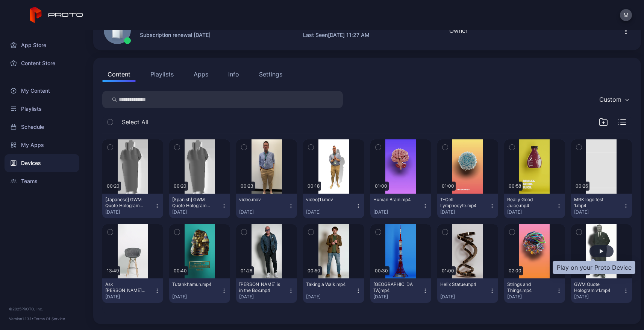 Image resolution: width=644 pixels, height=330 pixels. I want to click on div: Owner, so click(458, 30).